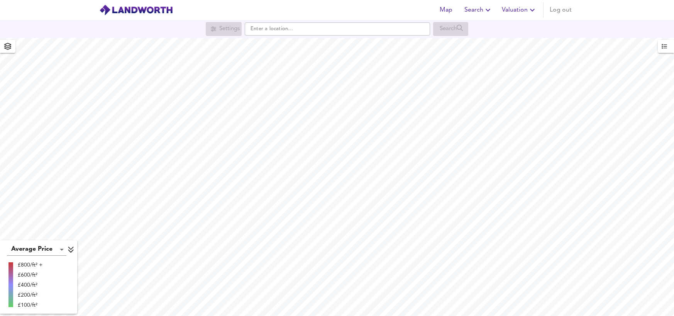  What do you see at coordinates (446, 10) in the screenshot?
I see `button: Map` at bounding box center [446, 10].